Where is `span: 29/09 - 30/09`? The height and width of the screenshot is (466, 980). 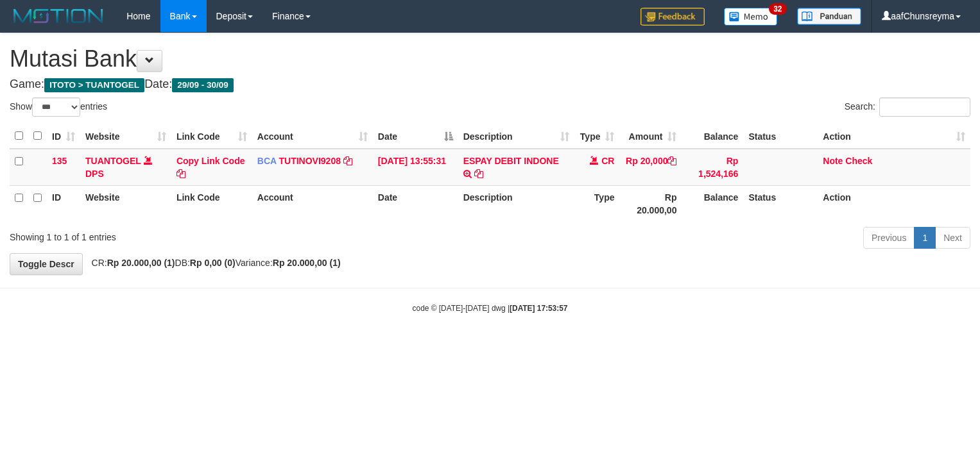 span: 29/09 - 30/09 is located at coordinates (203, 86).